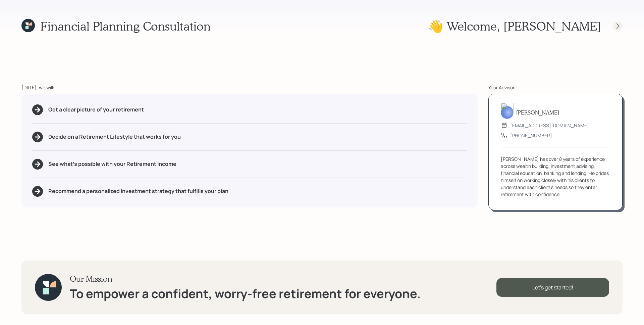 The width and height of the screenshot is (644, 325). I want to click on h5: Get a clear picture of your retirement, so click(96, 110).